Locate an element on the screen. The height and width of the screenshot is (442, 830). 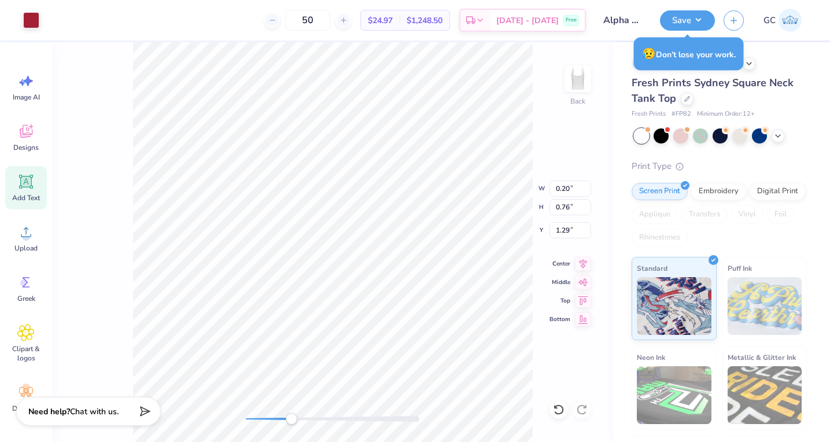
span: Clipart & logos is located at coordinates (26, 353).